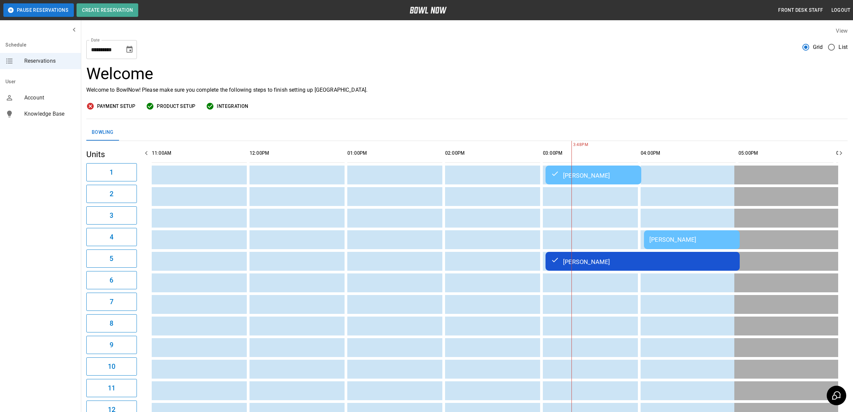 The width and height of the screenshot is (853, 412). I want to click on p: Welcome to BowlNow! Please make sure you complete the following steps to finish setting up [GEOGR..., so click(467, 90).